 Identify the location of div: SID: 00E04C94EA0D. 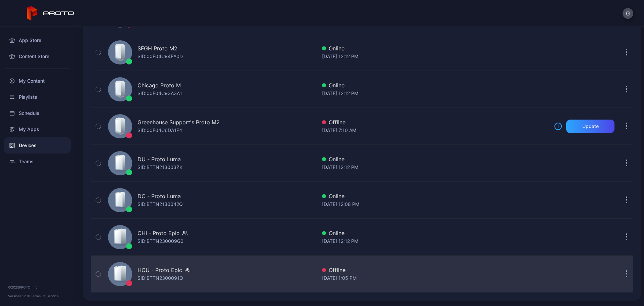
(160, 56).